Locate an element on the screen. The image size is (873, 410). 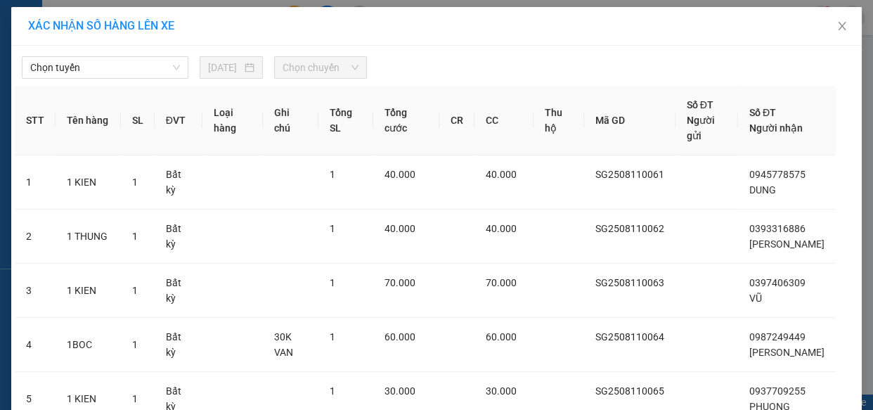
span: SG2508110065 is located at coordinates (630, 391).